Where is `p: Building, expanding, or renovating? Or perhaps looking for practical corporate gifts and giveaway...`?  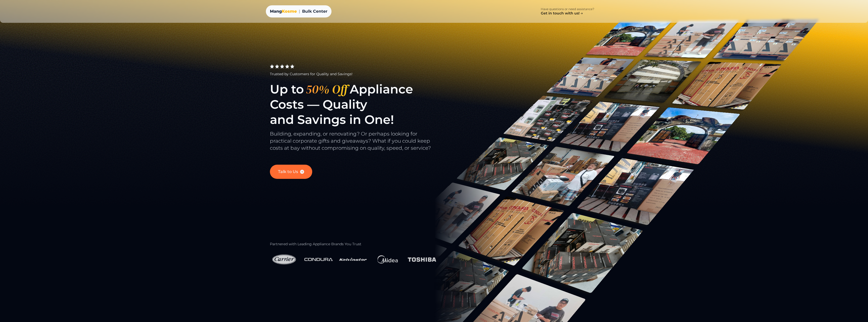
p: Building, expanding, or renovating? Or perhaps looking for practical corporate gifts and giveaway... is located at coordinates (358, 143).